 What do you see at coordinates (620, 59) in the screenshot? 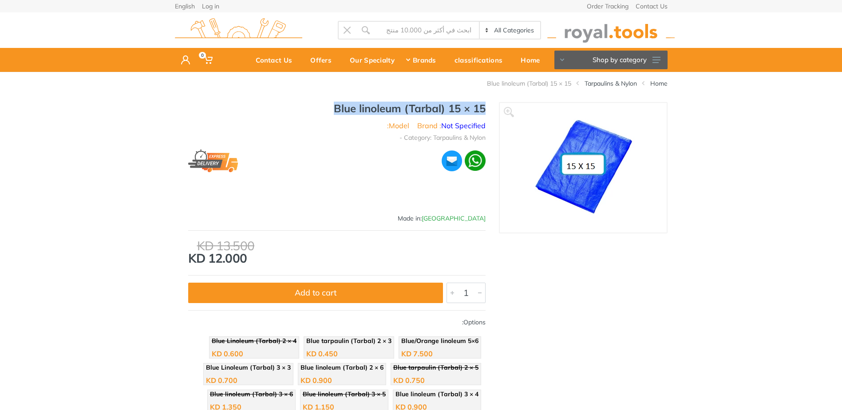
I see `font: Shop by category` at bounding box center [620, 59].